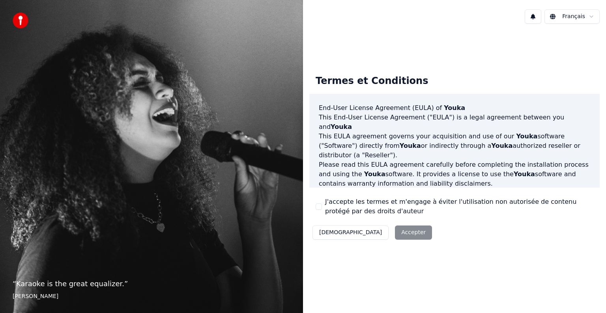 The width and height of the screenshot is (606, 313). Describe the element at coordinates (151, 284) in the screenshot. I see `p: “ Karaoke is the great equalizer. ”` at that location.